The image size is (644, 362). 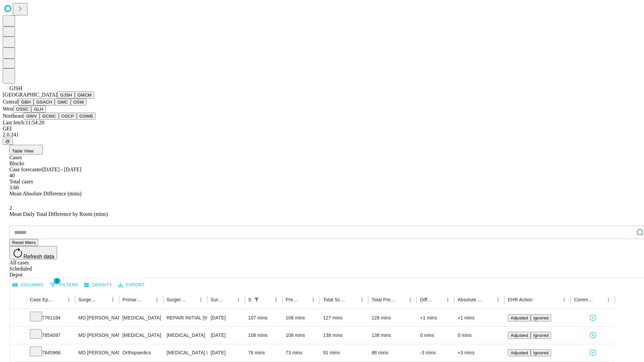 What do you see at coordinates (46, 193) in the screenshot?
I see `span: Mean Absolute Difference (mins)` at bounding box center [46, 193].